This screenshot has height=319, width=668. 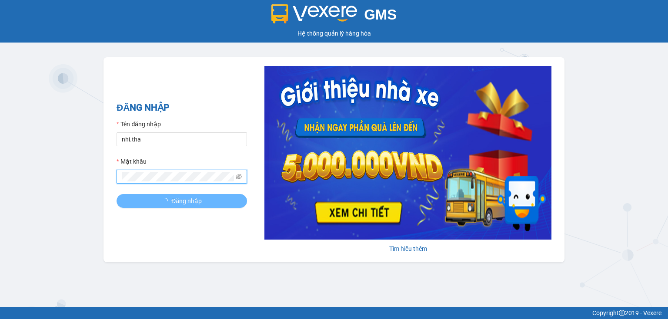 What do you see at coordinates (621, 313) in the screenshot?
I see `span: copyright` at bounding box center [621, 313].